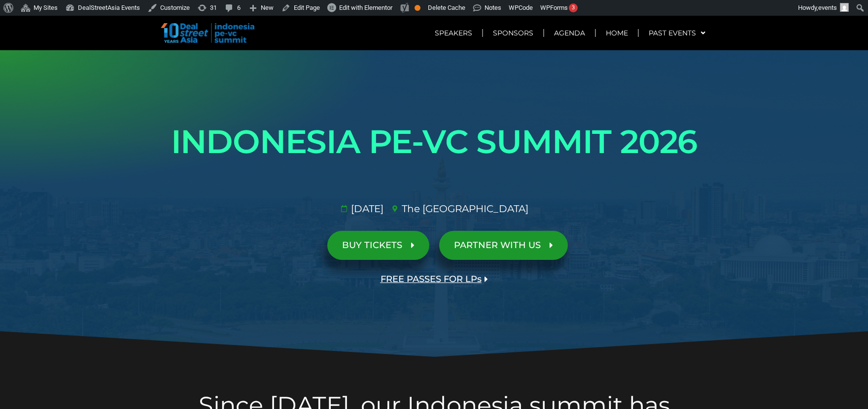 Image resolution: width=868 pixels, height=409 pixels. I want to click on span: BUY TICKETS, so click(372, 245).